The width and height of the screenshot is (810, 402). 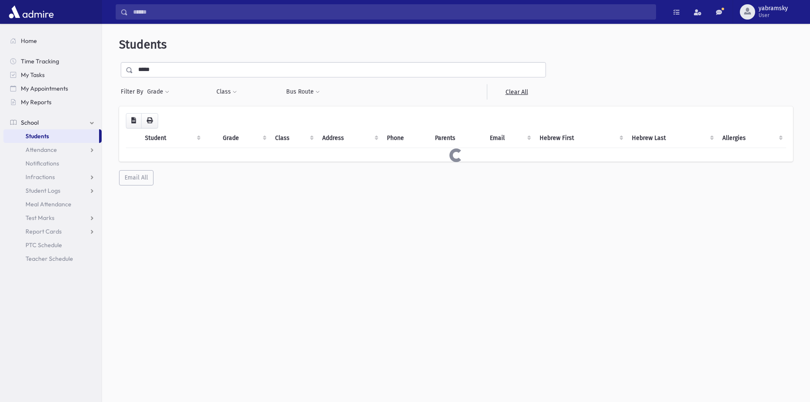 What do you see at coordinates (134, 121) in the screenshot?
I see `button: CSV` at bounding box center [134, 121].